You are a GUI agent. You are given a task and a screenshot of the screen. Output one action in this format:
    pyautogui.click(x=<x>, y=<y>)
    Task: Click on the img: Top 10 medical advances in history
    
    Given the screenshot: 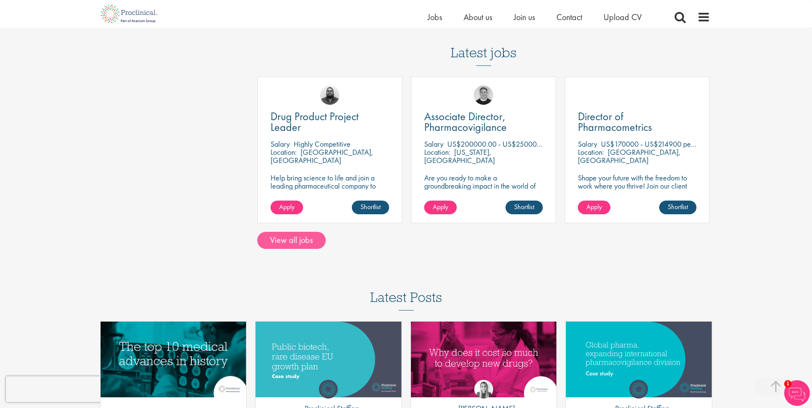 What is the action you would take?
    pyautogui.click(x=173, y=359)
    